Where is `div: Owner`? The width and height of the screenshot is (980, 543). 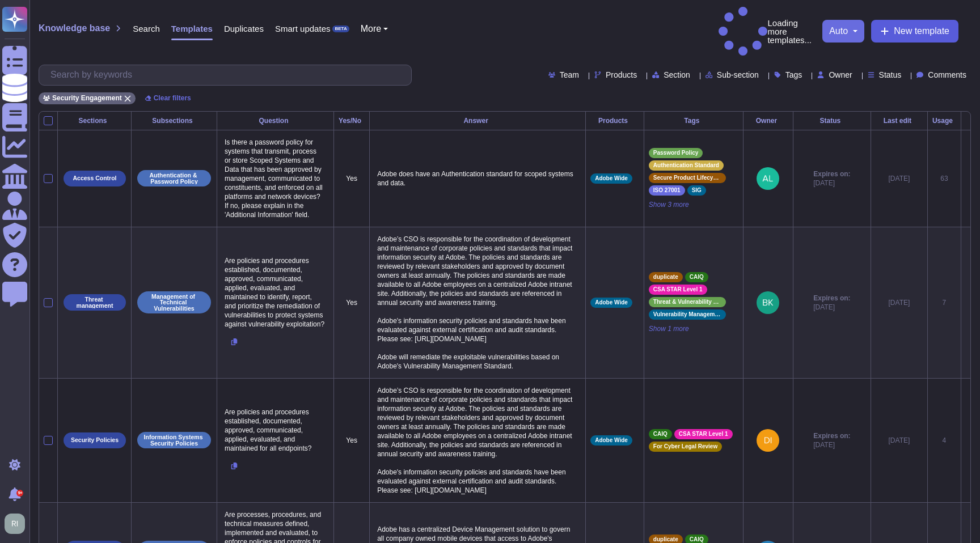
div: Owner is located at coordinates (768, 120).